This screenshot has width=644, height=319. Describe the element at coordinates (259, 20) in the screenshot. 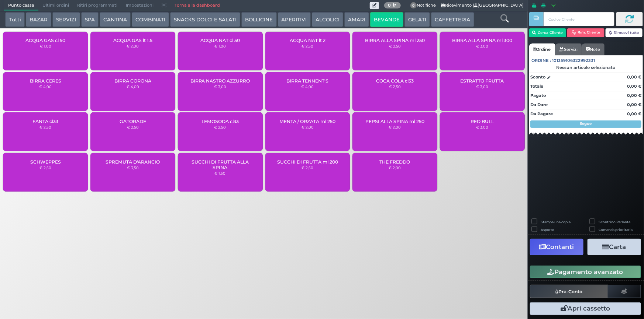

I see `button: BOLLICINE` at that location.